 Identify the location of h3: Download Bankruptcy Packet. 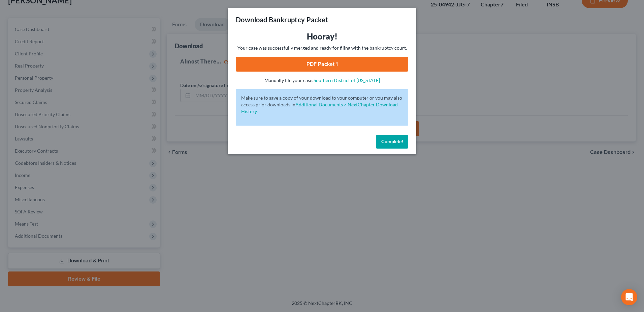
(282, 20).